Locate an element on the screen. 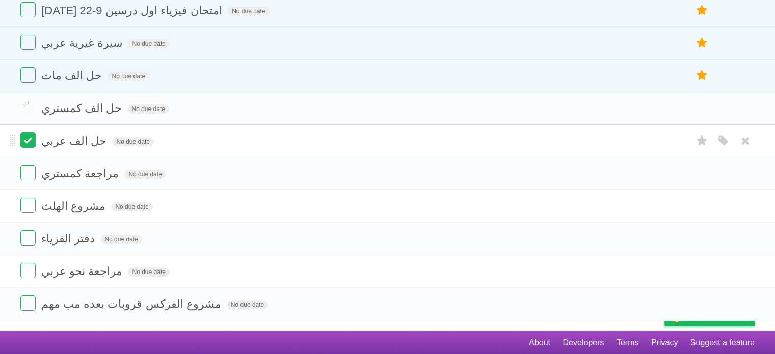 This screenshot has height=354, width=775. span: حل الف عربي is located at coordinates (75, 141).